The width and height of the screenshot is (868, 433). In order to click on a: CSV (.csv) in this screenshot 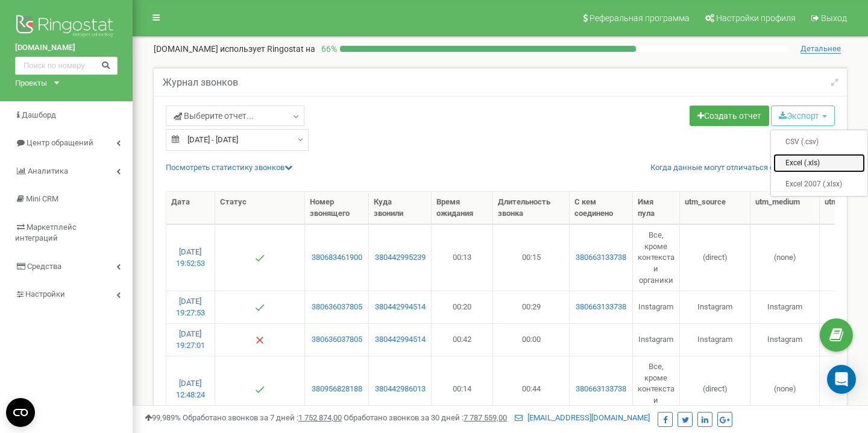, I will do `click(819, 142)`.